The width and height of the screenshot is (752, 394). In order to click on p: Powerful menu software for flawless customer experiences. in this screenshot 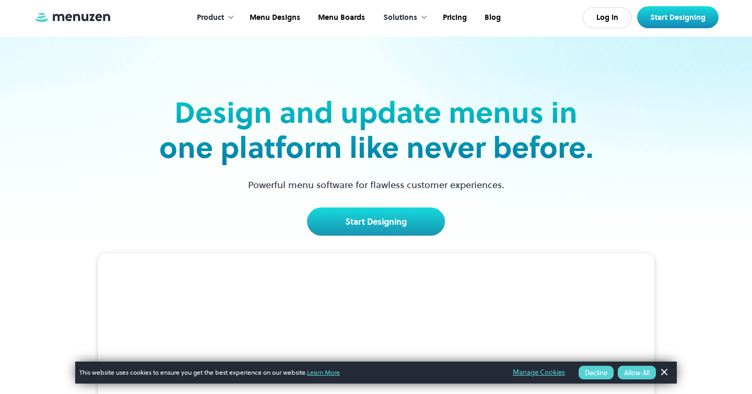, I will do `click(376, 184)`.